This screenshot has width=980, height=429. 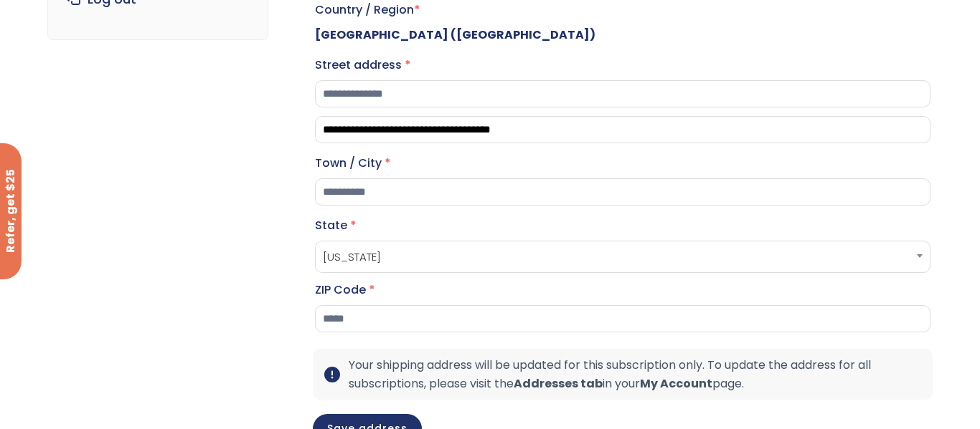 I want to click on b: Addresses tab, so click(x=558, y=383).